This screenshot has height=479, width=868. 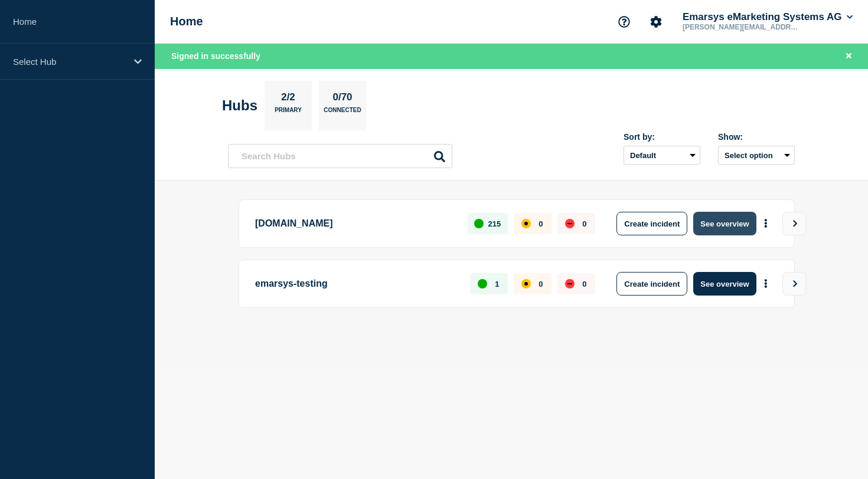 I want to click on select: Sort by, so click(x=662, y=155).